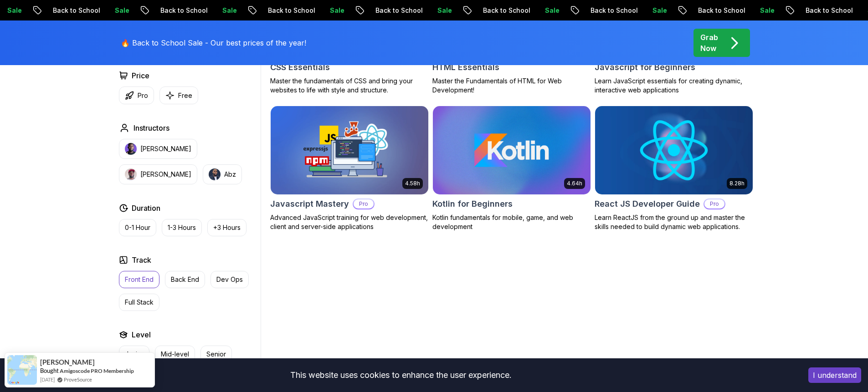 This screenshot has width=868, height=392. I want to click on button: 1-3 Hours, so click(182, 228).